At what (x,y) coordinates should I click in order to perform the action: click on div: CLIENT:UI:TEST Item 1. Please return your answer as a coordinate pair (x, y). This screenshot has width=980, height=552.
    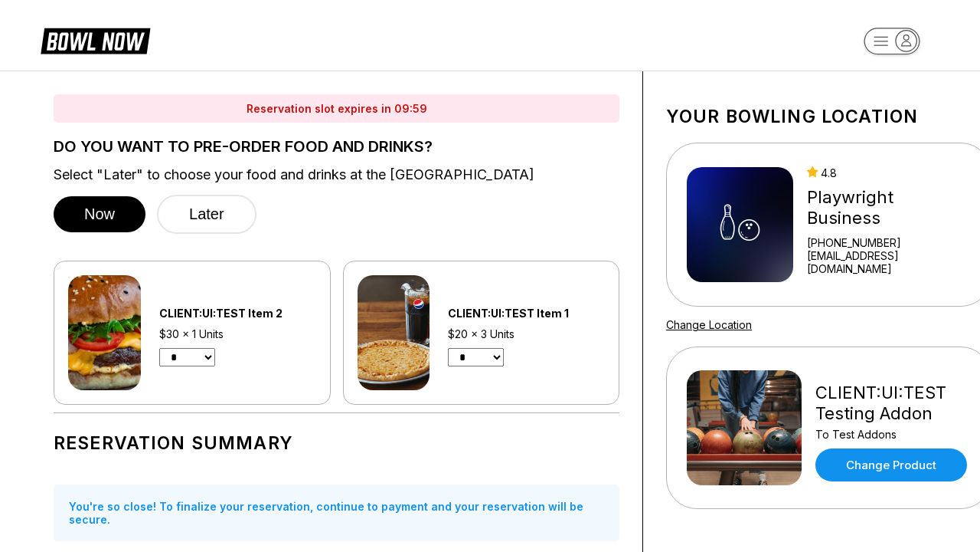
    Looking at the image, I should click on (526, 312).